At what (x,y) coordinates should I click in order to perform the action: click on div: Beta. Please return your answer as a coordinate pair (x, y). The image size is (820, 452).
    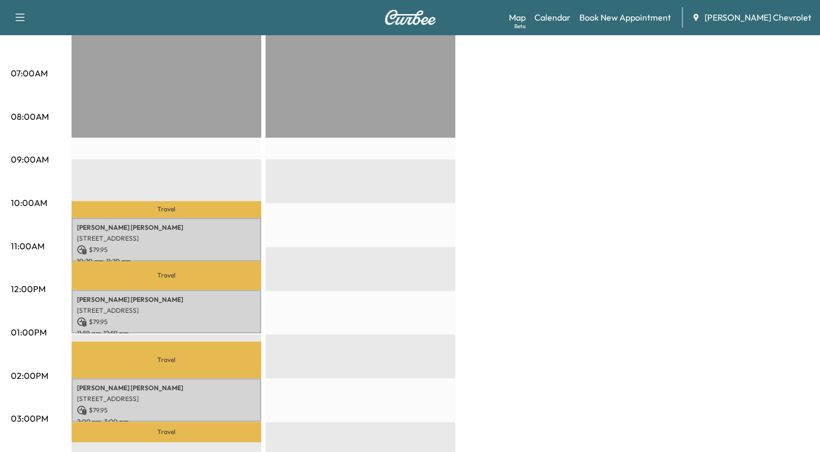
    Looking at the image, I should click on (520, 26).